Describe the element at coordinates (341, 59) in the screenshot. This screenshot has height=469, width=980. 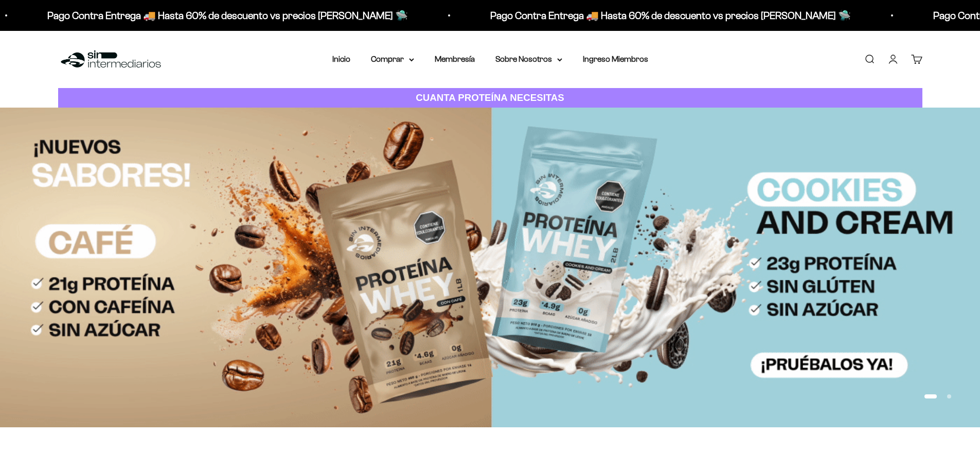
I see `a: Inicio` at that location.